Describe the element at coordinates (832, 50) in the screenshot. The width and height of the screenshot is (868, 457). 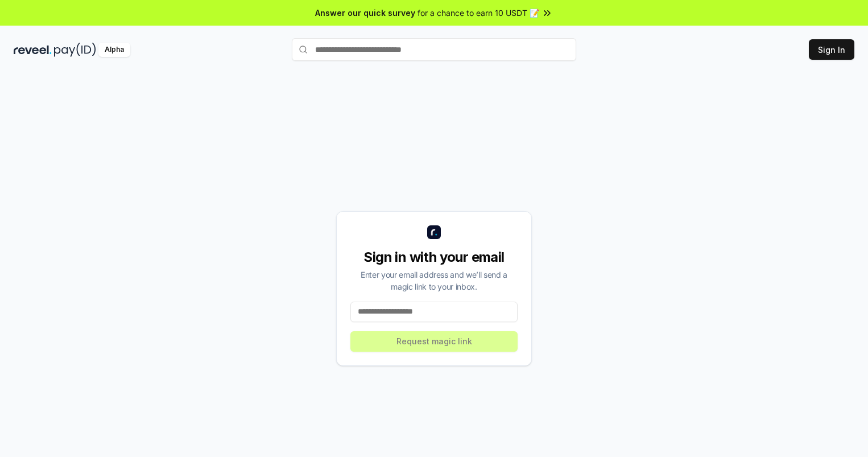
I see `button: Sign In` at that location.